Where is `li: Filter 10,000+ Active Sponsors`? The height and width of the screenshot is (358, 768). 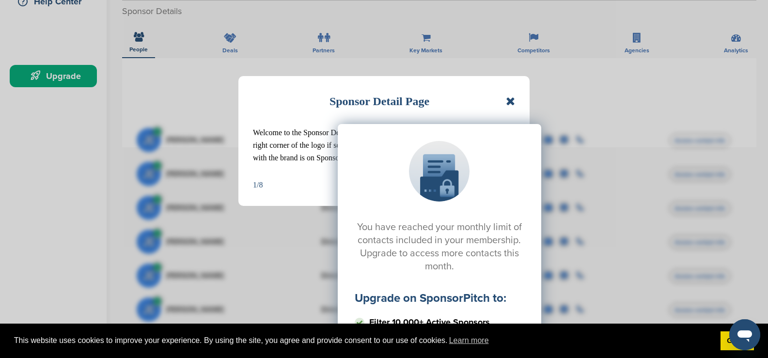
li: Filter 10,000+ Active Sponsors is located at coordinates (440, 322).